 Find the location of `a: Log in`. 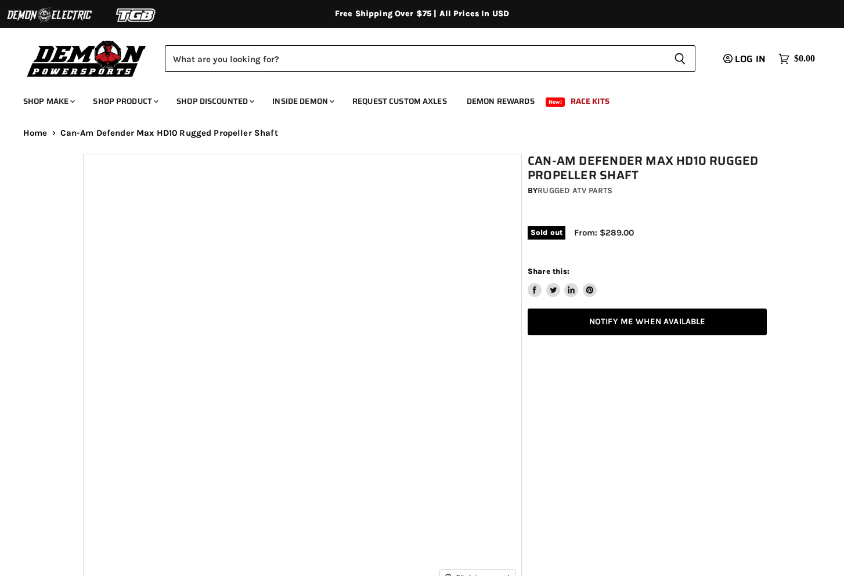

a: Log in is located at coordinates (745, 59).